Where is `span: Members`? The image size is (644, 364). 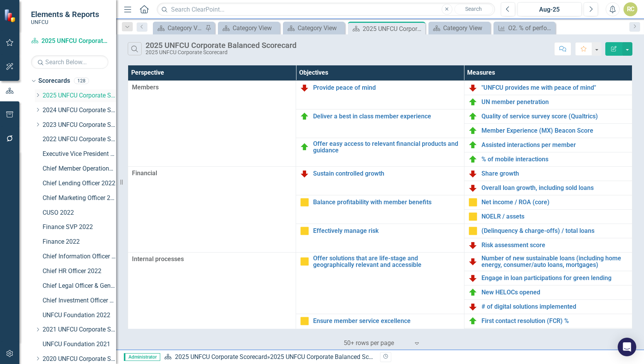 span: Members is located at coordinates (212, 88).